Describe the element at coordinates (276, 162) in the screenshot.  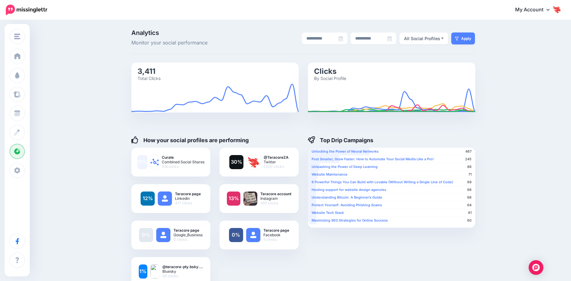
I see `span: Twitter` at that location.